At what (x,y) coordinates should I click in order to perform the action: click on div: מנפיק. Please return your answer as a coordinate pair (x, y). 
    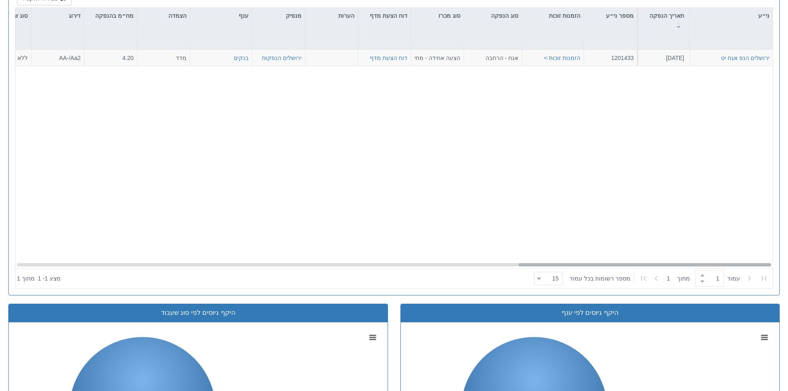
    Looking at the image, I should click on (278, 16).